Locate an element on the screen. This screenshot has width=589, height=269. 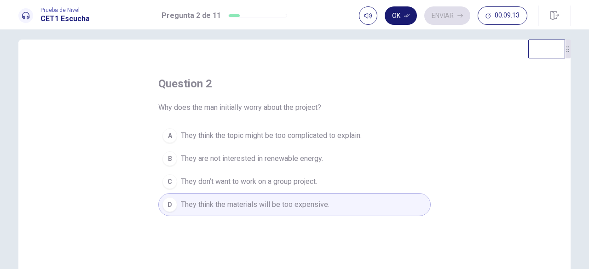
div: C is located at coordinates (170, 182).